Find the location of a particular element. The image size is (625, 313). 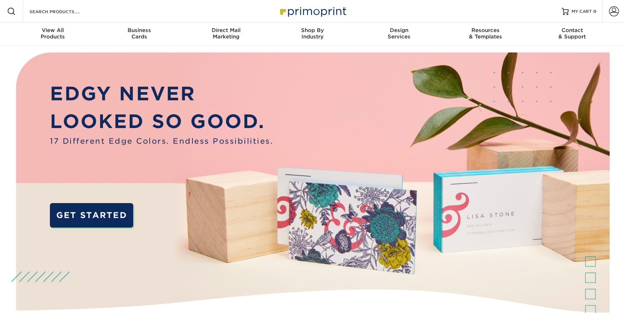

p: LOOKED SO GOOD. is located at coordinates (161, 121).